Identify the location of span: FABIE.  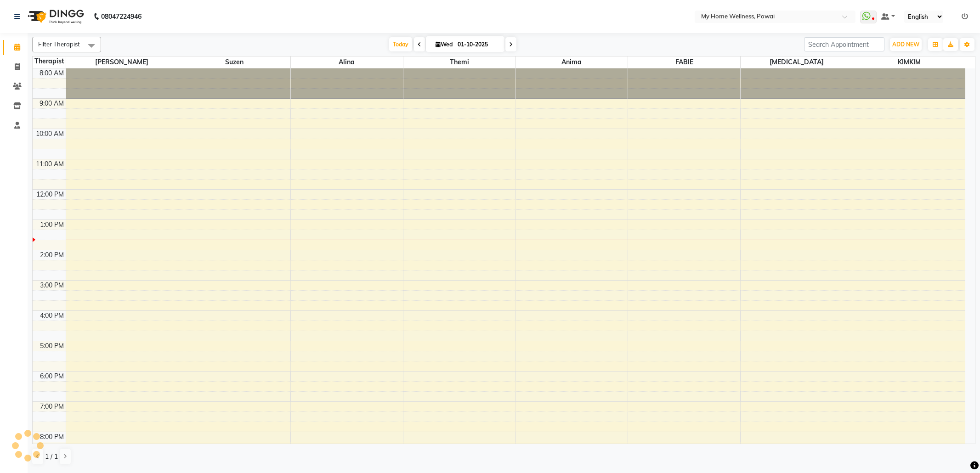
(684, 62).